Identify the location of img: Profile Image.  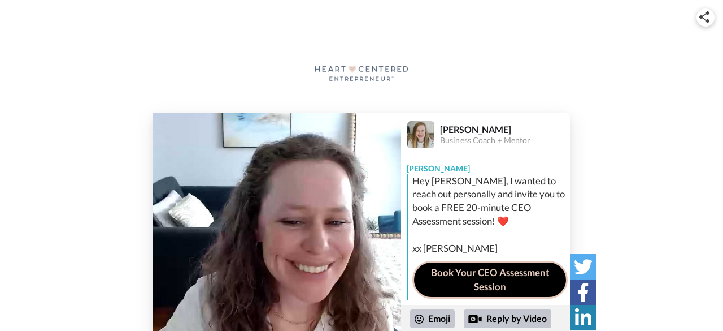
(421, 134).